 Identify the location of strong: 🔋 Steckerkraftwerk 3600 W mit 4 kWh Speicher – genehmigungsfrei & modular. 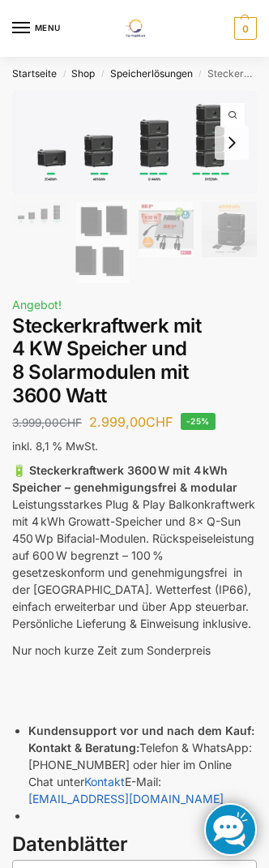
(125, 479).